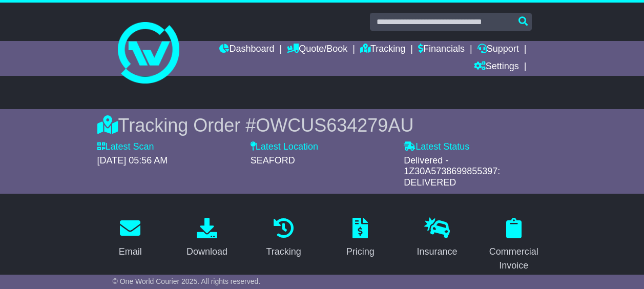 Image resolution: width=644 pixels, height=289 pixels. What do you see at coordinates (207, 252) in the screenshot?
I see `div: Download` at bounding box center [207, 252].